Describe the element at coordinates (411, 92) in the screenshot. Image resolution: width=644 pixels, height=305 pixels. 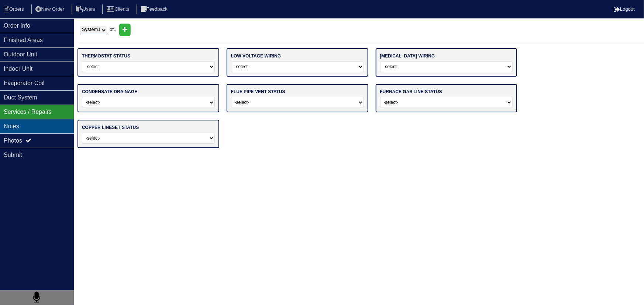
I see `label: furnace gas line status` at that location.